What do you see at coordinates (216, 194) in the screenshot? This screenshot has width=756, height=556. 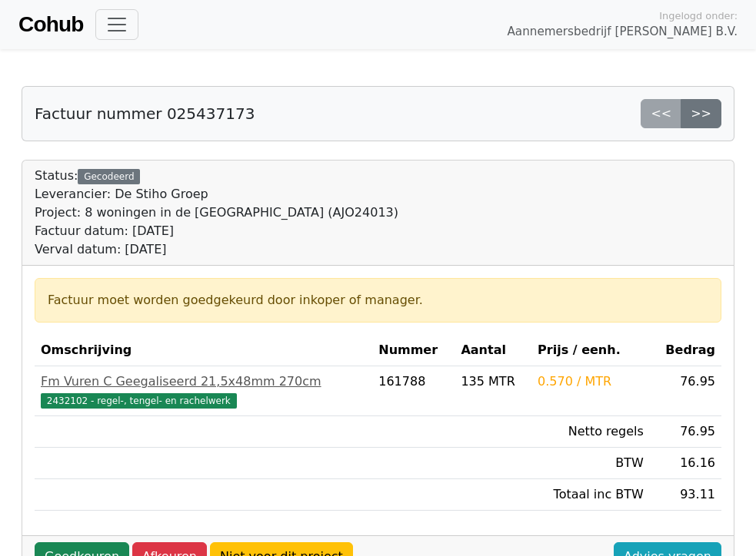 I see `div: Leverancier: De Stiho Groep` at bounding box center [216, 194].